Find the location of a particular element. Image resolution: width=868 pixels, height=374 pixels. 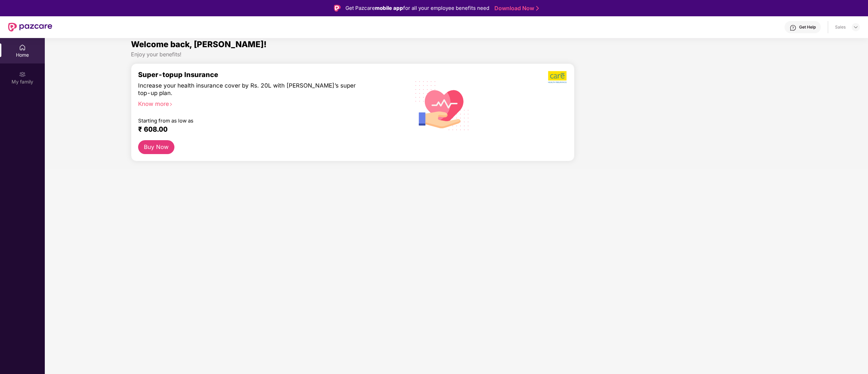

div: Know more is located at coordinates (261, 102).